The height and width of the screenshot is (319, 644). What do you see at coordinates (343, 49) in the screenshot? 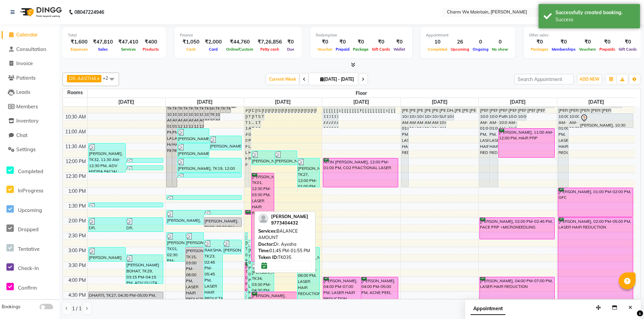
I see `span: Prepaid` at bounding box center [343, 49].